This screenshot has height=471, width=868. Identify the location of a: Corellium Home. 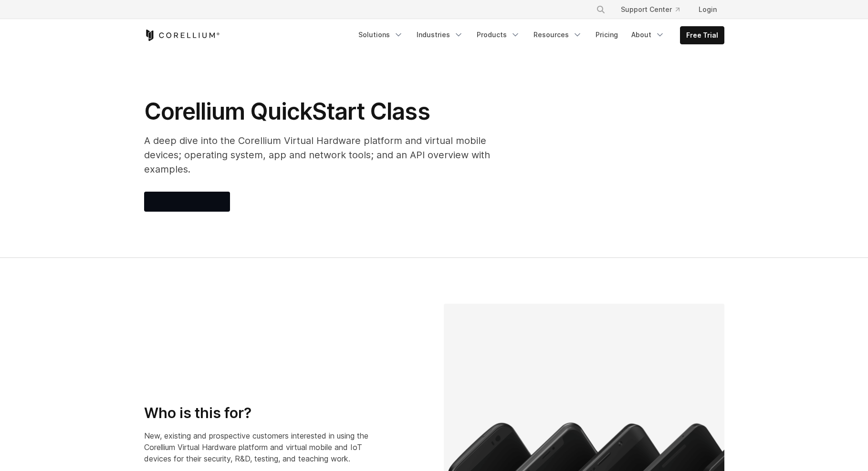
(182, 35).